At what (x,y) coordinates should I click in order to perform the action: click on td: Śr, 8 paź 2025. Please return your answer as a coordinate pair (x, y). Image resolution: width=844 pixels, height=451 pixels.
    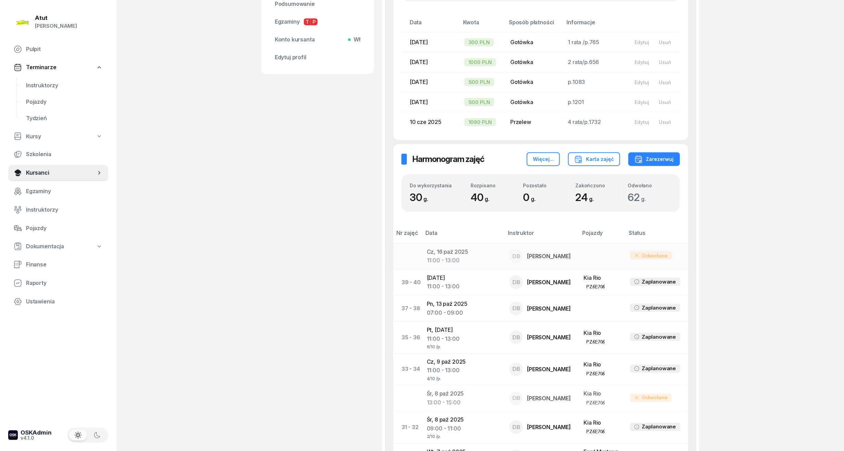
    Looking at the image, I should click on (463, 398).